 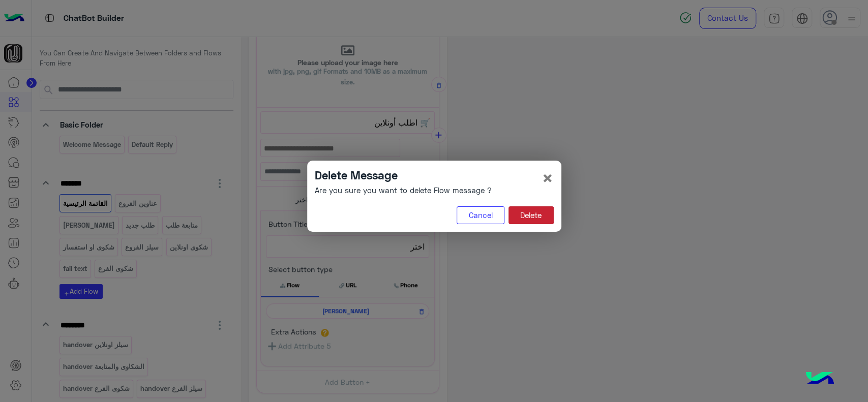 I want to click on h4: Delete Message, so click(x=404, y=175).